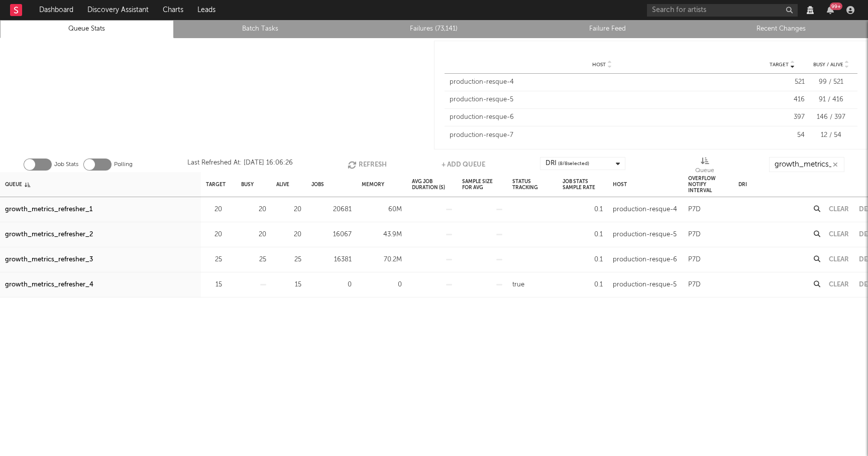  Describe the element at coordinates (381, 210) in the screenshot. I see `div: 60M` at that location.